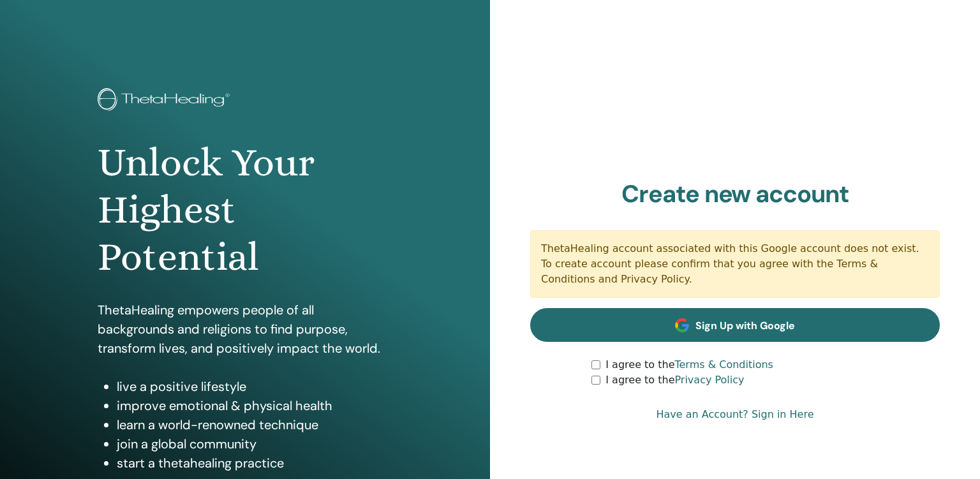 This screenshot has height=479, width=980. Describe the element at coordinates (735, 325) in the screenshot. I see `a: Sign Up with Google` at that location.